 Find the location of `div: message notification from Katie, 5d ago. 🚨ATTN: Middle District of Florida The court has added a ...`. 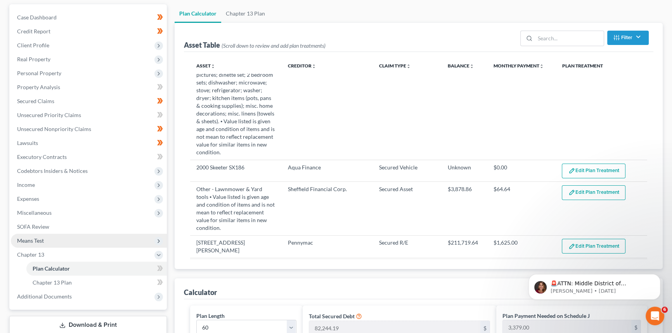

div: message notification from Katie, 5d ago. 🚨ATTN: Middle District of Florida The court has added a ... is located at coordinates (78, 29).